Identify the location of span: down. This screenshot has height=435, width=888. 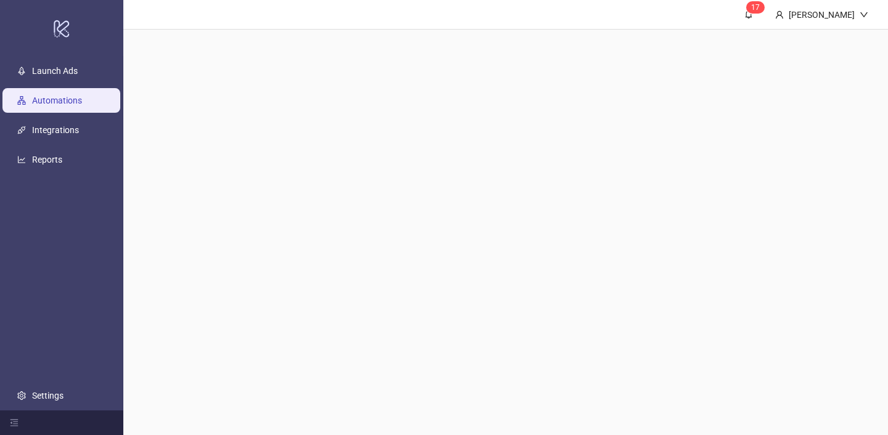
(864, 15).